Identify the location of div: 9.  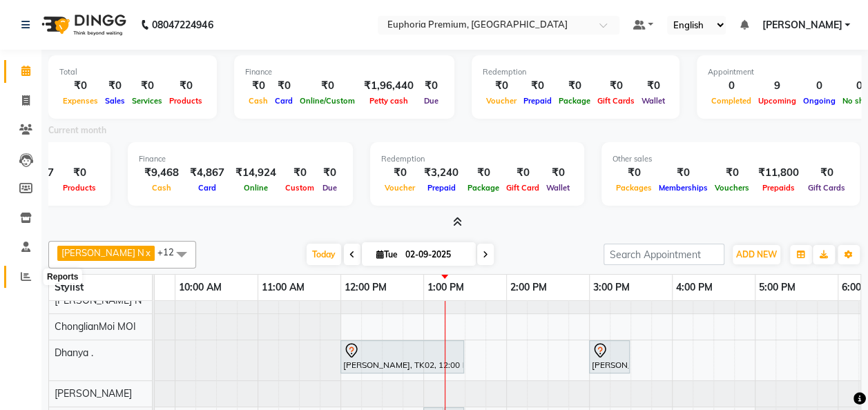
(777, 85).